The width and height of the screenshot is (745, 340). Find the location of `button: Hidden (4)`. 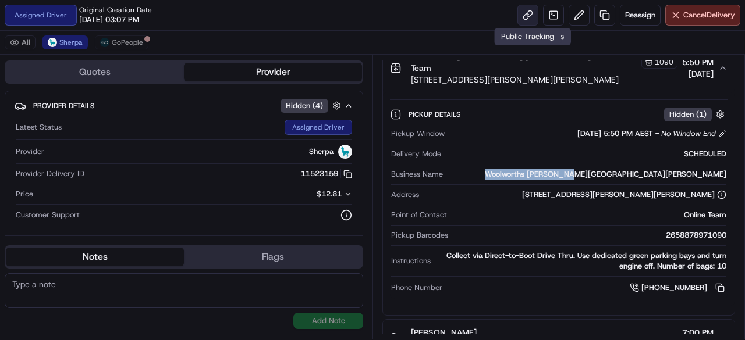

button: Hidden (4) is located at coordinates (312, 105).